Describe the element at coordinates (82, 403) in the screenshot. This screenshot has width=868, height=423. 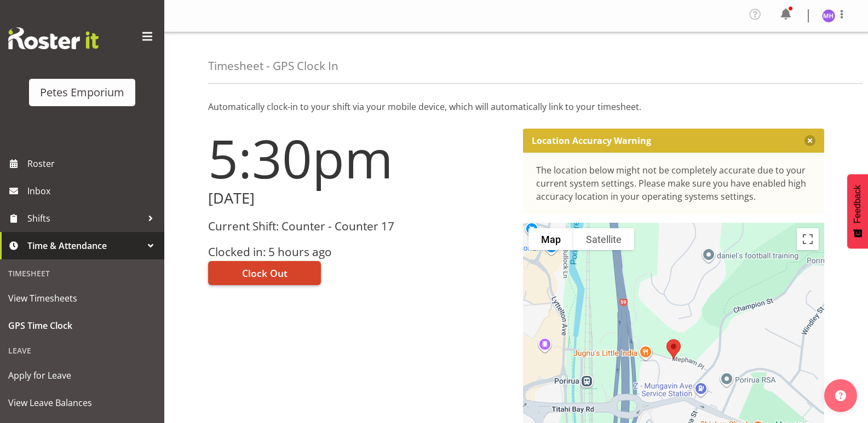
I see `a: View Leave Balances` at that location.